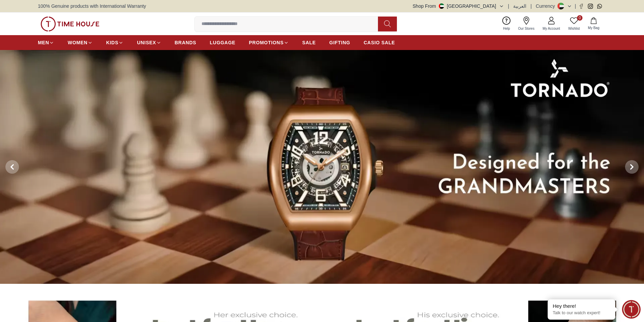 This screenshot has height=322, width=644. What do you see at coordinates (551, 28) in the screenshot?
I see `span: My Account` at bounding box center [551, 28].